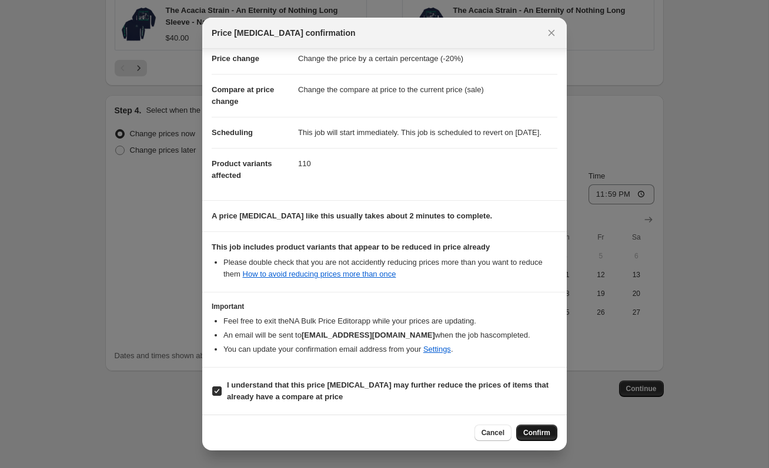 Image resolution: width=769 pixels, height=468 pixels. What do you see at coordinates (390, 350) in the screenshot?
I see `li: You can update your confirmation email address from your .` at bounding box center [390, 350].